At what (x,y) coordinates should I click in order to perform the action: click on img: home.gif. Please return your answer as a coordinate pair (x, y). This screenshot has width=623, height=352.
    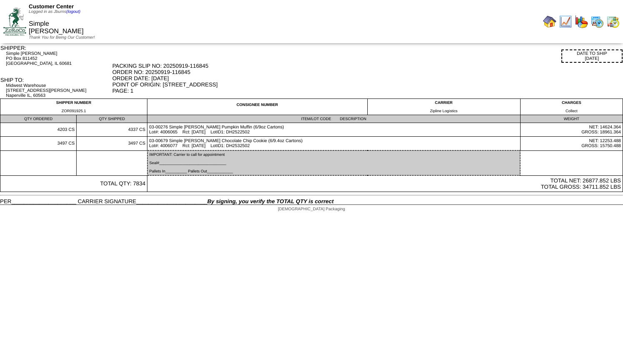
    Looking at the image, I should click on (549, 22).